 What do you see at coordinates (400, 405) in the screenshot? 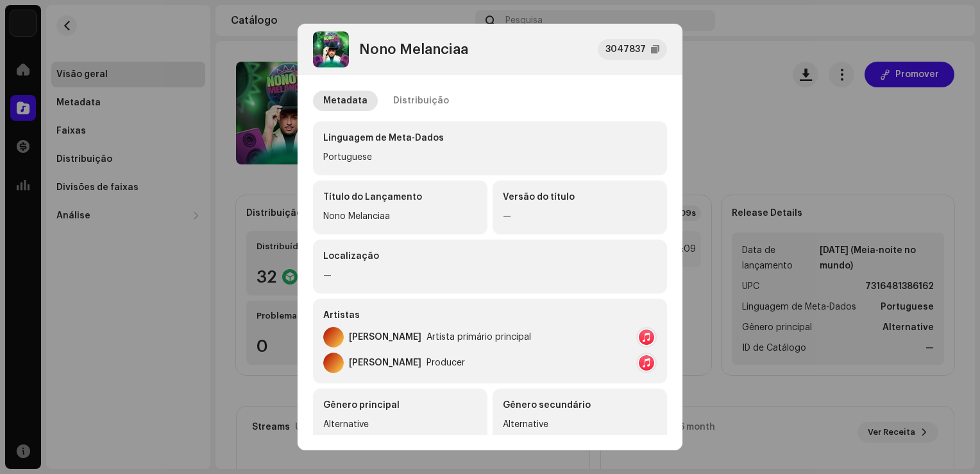
I see `div: Gênero principal` at bounding box center [400, 405].